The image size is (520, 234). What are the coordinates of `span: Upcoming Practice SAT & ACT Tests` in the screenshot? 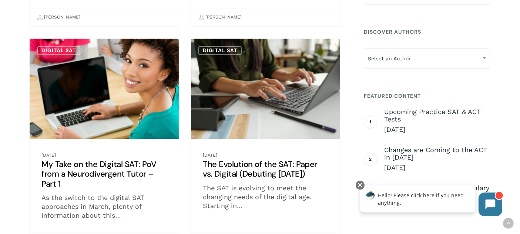 It's located at (437, 115).